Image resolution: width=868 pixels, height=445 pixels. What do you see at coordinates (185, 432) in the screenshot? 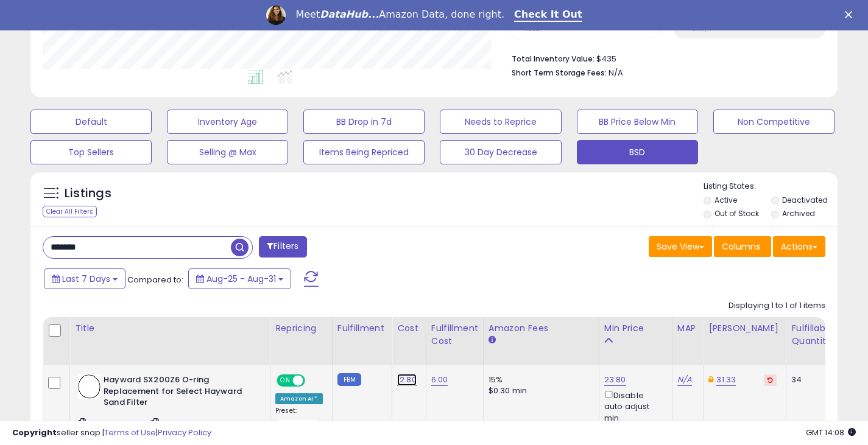
I see `a: Privacy Policy` at bounding box center [185, 432].